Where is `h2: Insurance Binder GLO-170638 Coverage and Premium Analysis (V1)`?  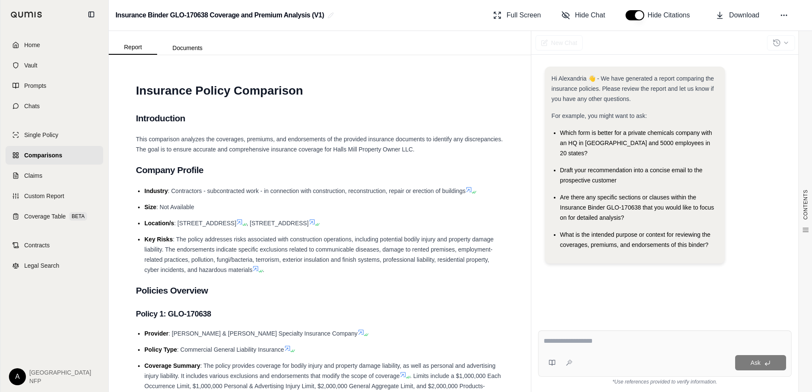
h2: Insurance Binder GLO-170638 Coverage and Premium Analysis (V1) is located at coordinates (220, 15).